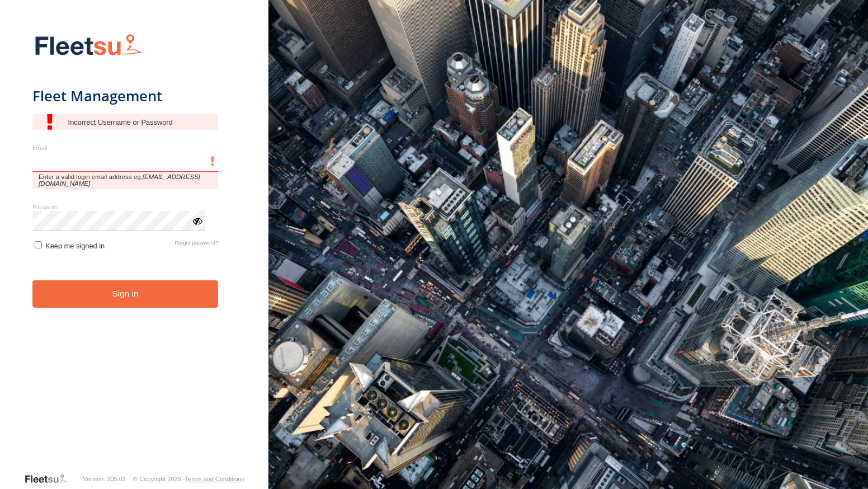 The width and height of the screenshot is (868, 489). I want to click on span: Enter a valid login email address eg., so click(125, 180).